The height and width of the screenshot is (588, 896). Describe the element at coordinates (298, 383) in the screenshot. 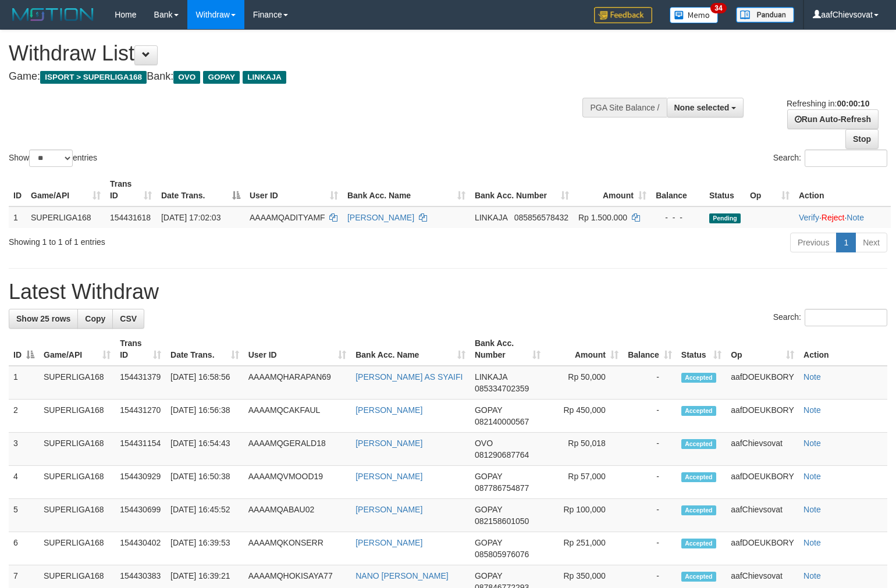

I see `td: AAAAMQHARAPAN69` at that location.